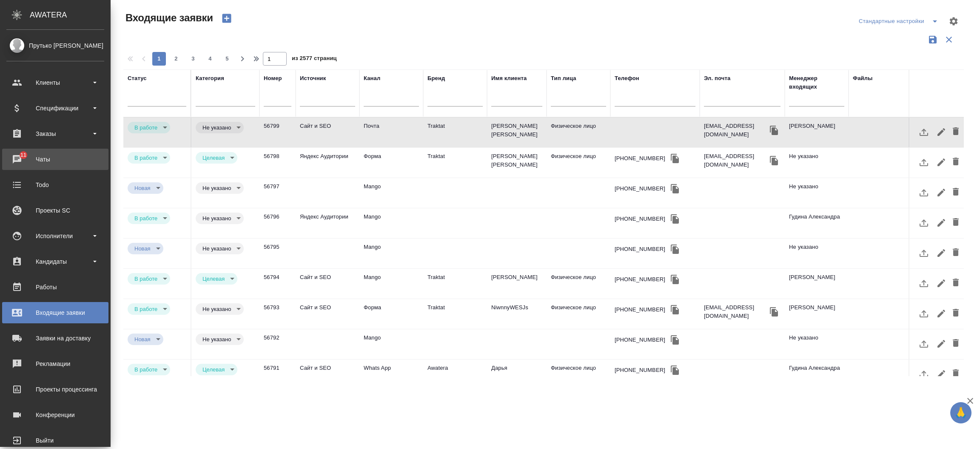 This screenshot has width=980, height=449. Describe the element at coordinates (328, 223) in the screenshot. I see `td: Яндекс Аудитории` at that location.